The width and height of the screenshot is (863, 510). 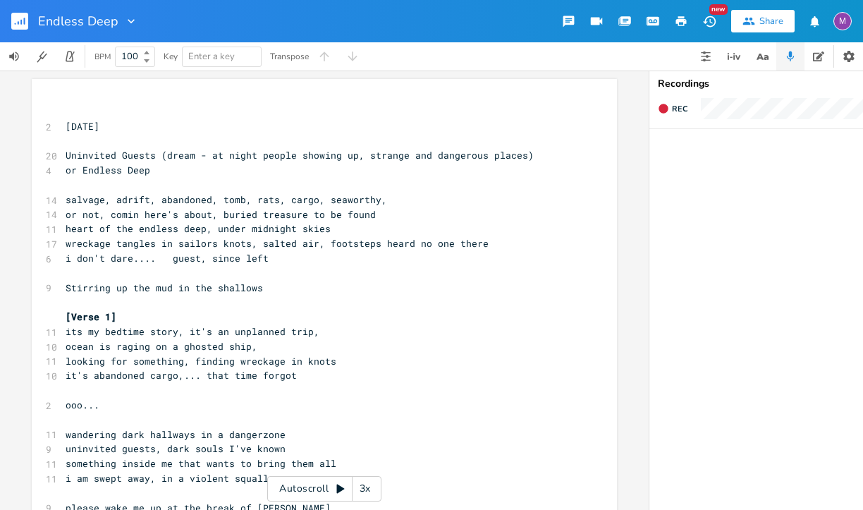 What do you see at coordinates (162, 346) in the screenshot?
I see `span: ocean is raging on a ghosted ship,` at bounding box center [162, 346].